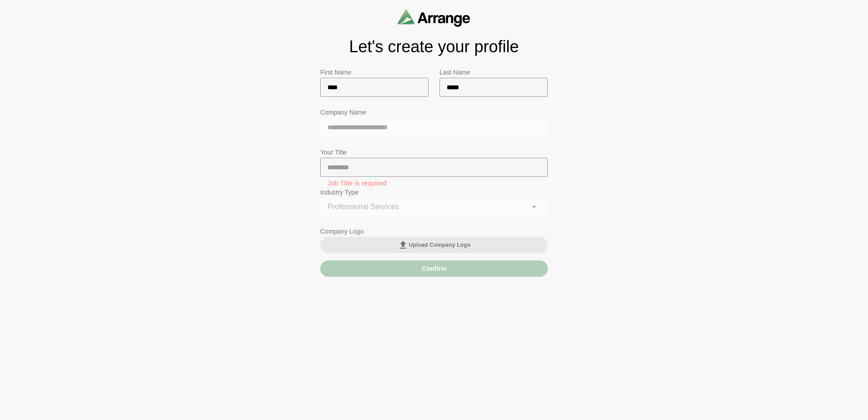 The width and height of the screenshot is (868, 420). What do you see at coordinates (434, 183) in the screenshot?
I see `div: Job Title is required` at bounding box center [434, 183].